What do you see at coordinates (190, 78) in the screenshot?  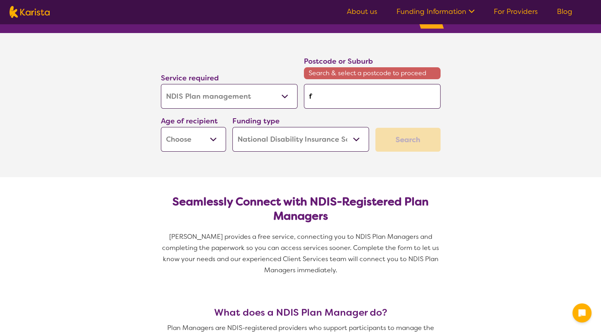 I see `label: Service required` at bounding box center [190, 78].